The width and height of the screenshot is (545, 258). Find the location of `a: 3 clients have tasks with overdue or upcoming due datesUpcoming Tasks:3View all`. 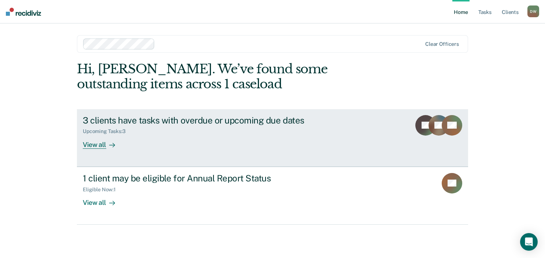

a: 3 clients have tasks with overdue or upcoming due datesUpcoming Tasks:3View all is located at coordinates (273, 138).